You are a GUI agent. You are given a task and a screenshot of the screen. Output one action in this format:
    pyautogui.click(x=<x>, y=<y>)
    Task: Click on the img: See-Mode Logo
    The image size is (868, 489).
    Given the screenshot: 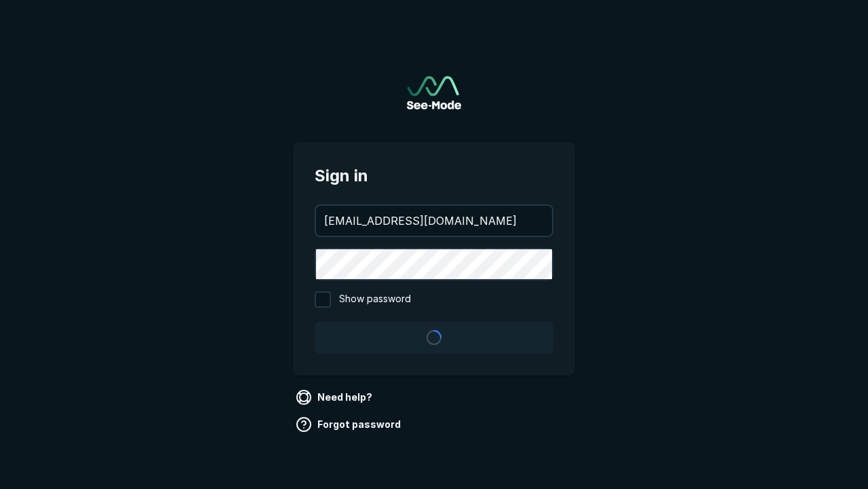 What is the action you would take?
    pyautogui.click(x=434, y=92)
    